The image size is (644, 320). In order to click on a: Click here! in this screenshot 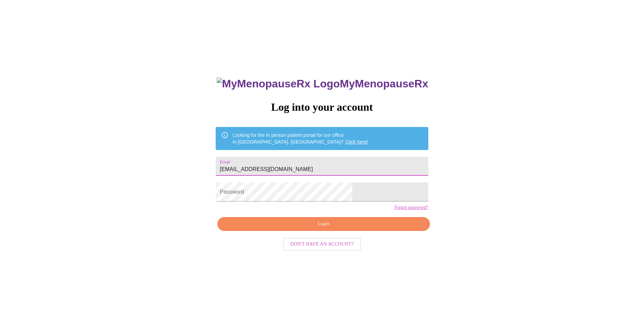, I will do `click(357, 142)`.